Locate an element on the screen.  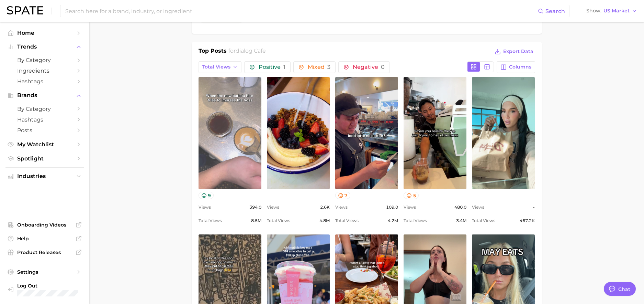
span: 1 is located at coordinates (284, 67).